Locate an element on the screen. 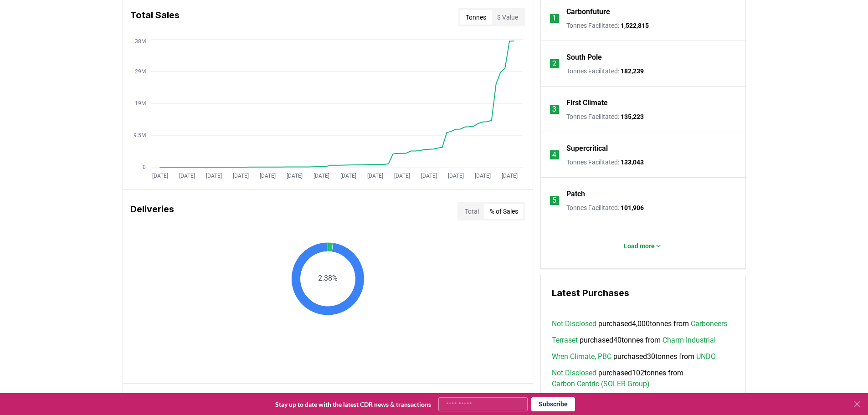  tspan: 19M is located at coordinates (140, 103).